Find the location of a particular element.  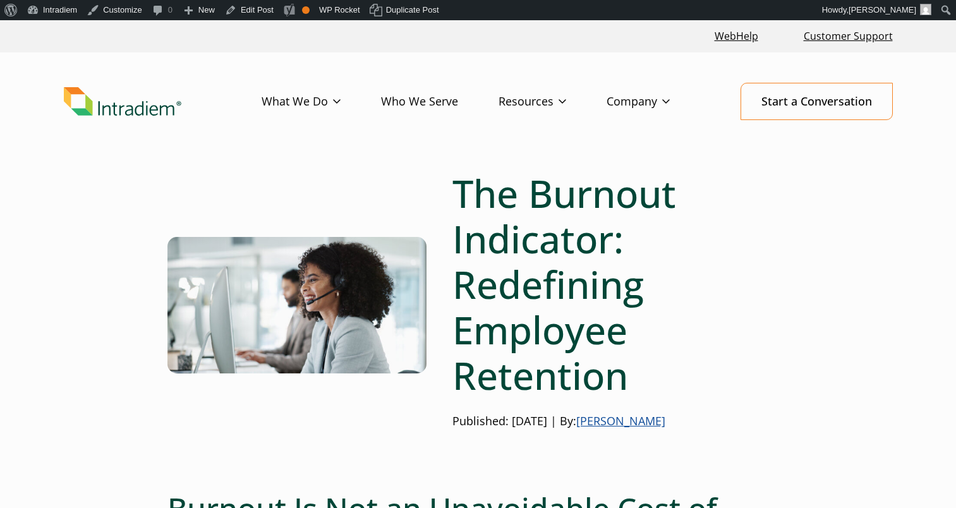

a: Resources is located at coordinates (552, 102).